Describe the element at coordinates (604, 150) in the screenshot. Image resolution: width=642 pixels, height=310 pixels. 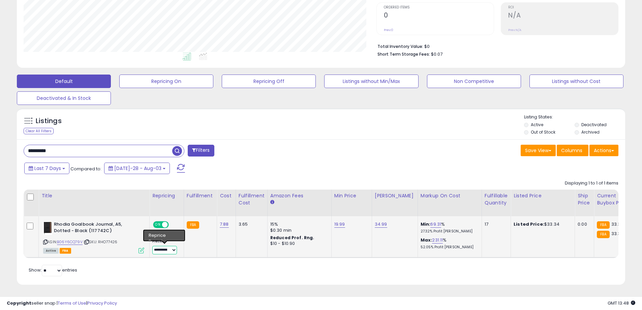
I see `button: Actions` at that location.